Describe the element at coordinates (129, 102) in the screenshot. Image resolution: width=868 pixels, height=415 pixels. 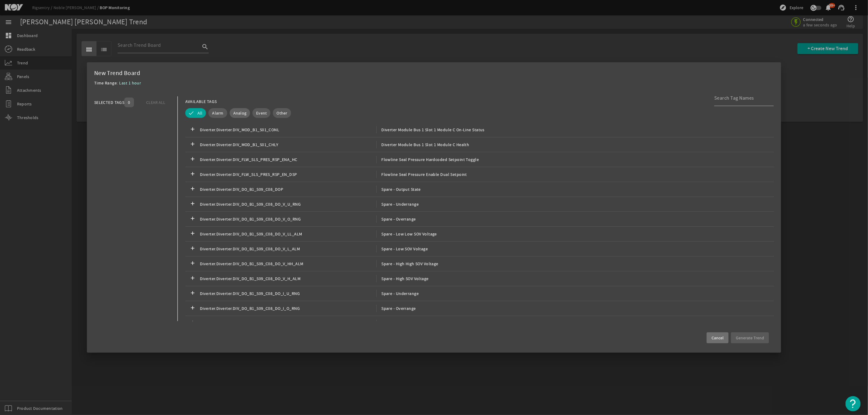
I see `span: 0` at that location.